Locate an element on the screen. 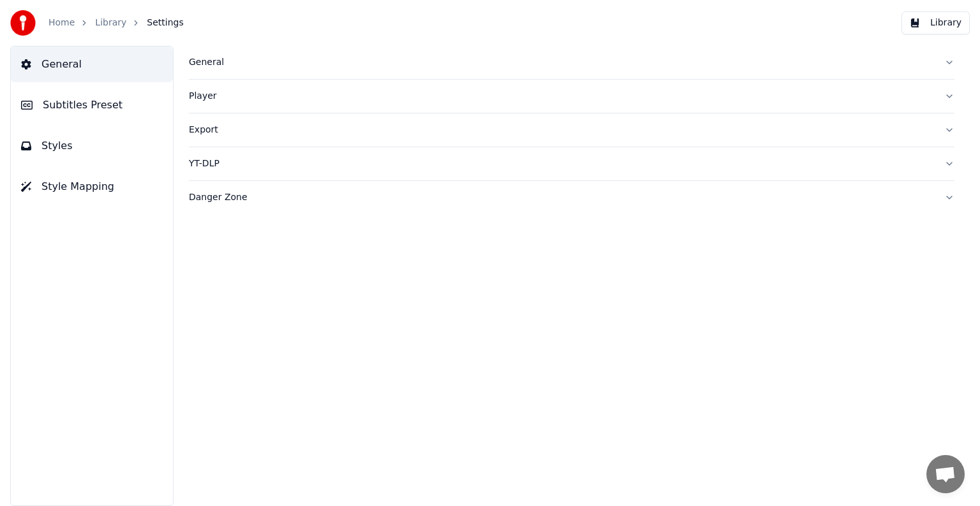  div: YT-DLP is located at coordinates (561, 164).